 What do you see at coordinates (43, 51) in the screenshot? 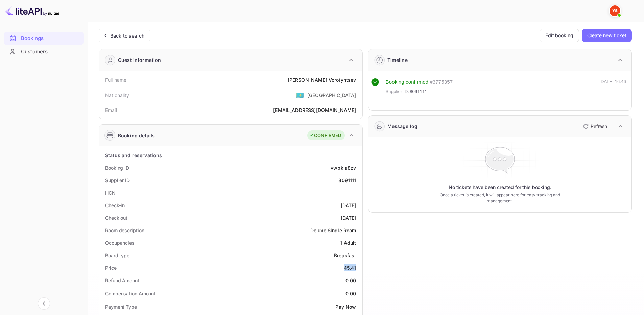
I see `a: Customers` at bounding box center [43, 51].